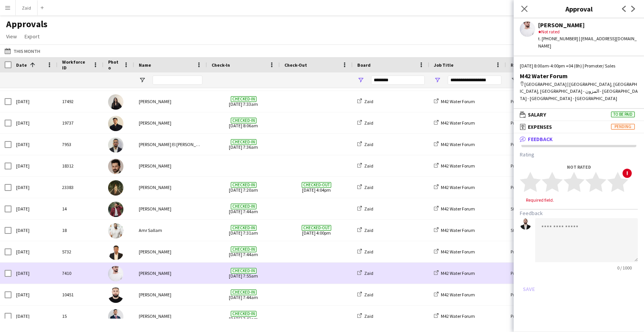 The width and height of the screenshot is (644, 332). I want to click on img: Ibrahim Alazzeh, so click(116, 166).